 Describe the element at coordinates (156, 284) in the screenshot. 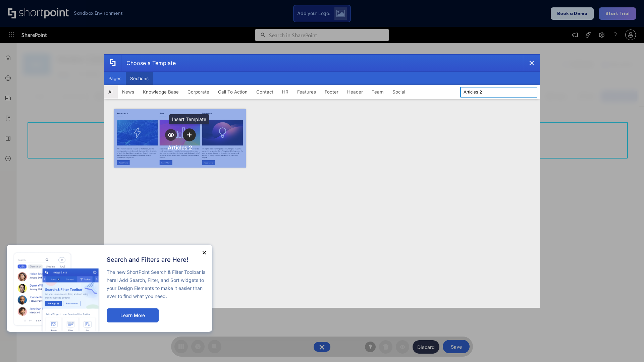

I see `p: The new ShortPoint Search & Filter Toolbar is here! Add Search, Filter, and Sort widgets to your ...` at that location.